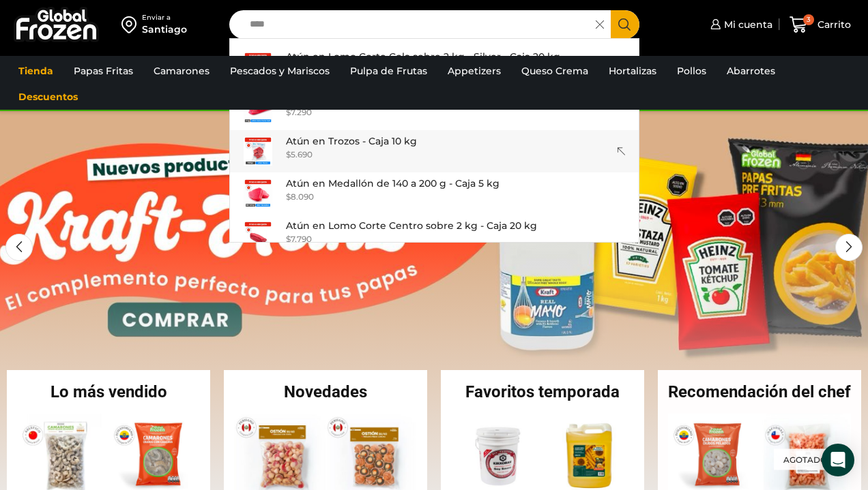 Image resolution: width=868 pixels, height=490 pixels. Describe the element at coordinates (848, 247) in the screenshot. I see `div: Next slide` at that location.